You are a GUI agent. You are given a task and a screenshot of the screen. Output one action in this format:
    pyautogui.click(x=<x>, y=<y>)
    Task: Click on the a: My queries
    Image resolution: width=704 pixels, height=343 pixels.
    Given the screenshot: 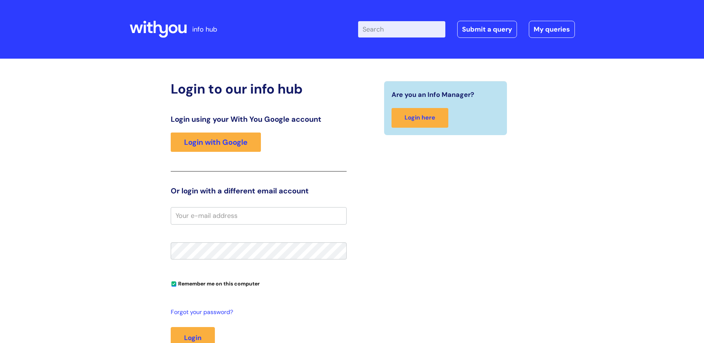 What is the action you would take?
    pyautogui.click(x=552, y=29)
    